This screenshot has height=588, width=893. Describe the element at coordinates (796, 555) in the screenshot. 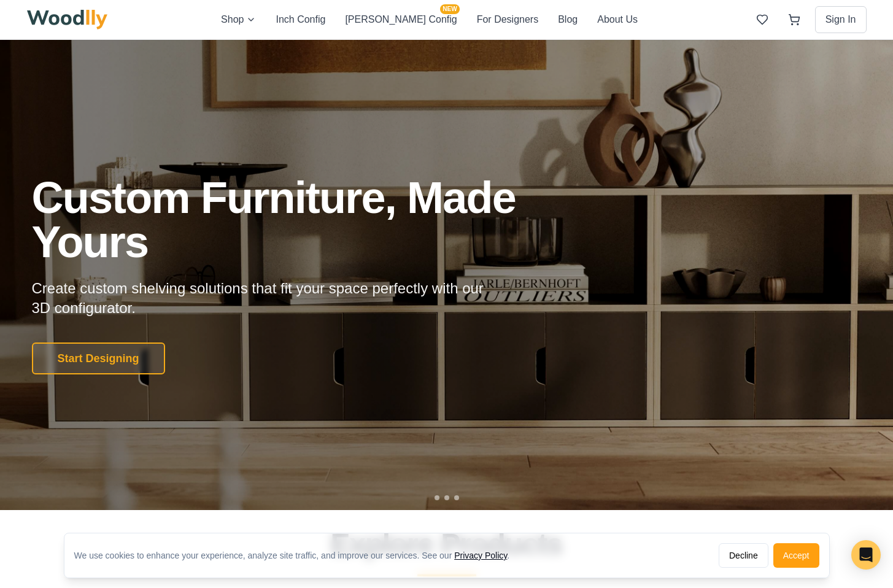

I see `button: Accept` at that location.